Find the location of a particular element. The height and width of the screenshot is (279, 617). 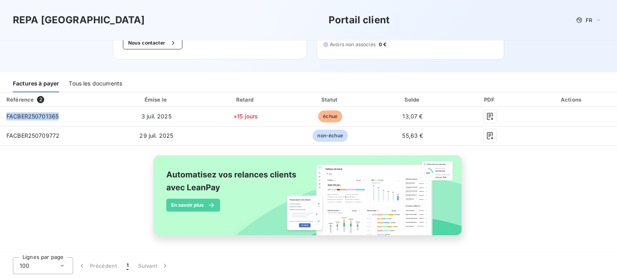

span: 55,63 € is located at coordinates (412, 135).